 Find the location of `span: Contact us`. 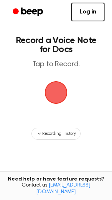

span: Contact us is located at coordinates (56, 189).